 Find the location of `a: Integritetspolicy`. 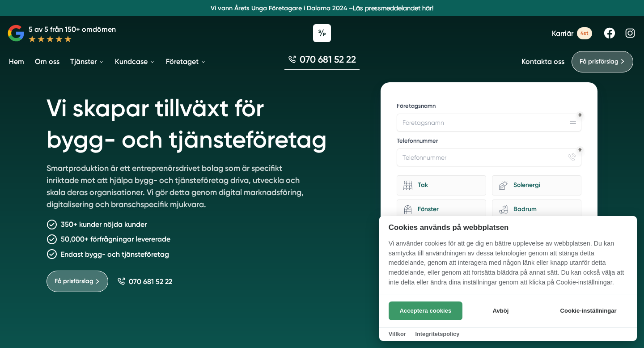

a: Integritetspolicy is located at coordinates (437, 334).